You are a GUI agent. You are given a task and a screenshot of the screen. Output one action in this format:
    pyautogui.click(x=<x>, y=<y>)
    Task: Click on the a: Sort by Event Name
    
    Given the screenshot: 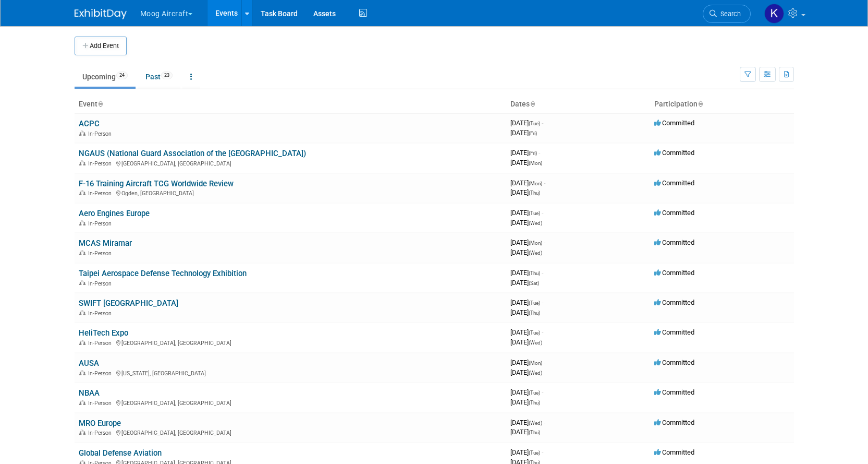 What is the action you would take?
    pyautogui.click(x=100, y=104)
    